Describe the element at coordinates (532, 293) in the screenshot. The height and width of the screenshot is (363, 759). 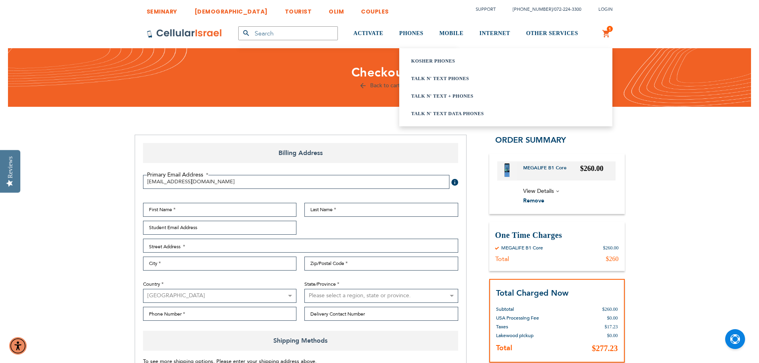
I see `strong: Total Charged Now` at that location.